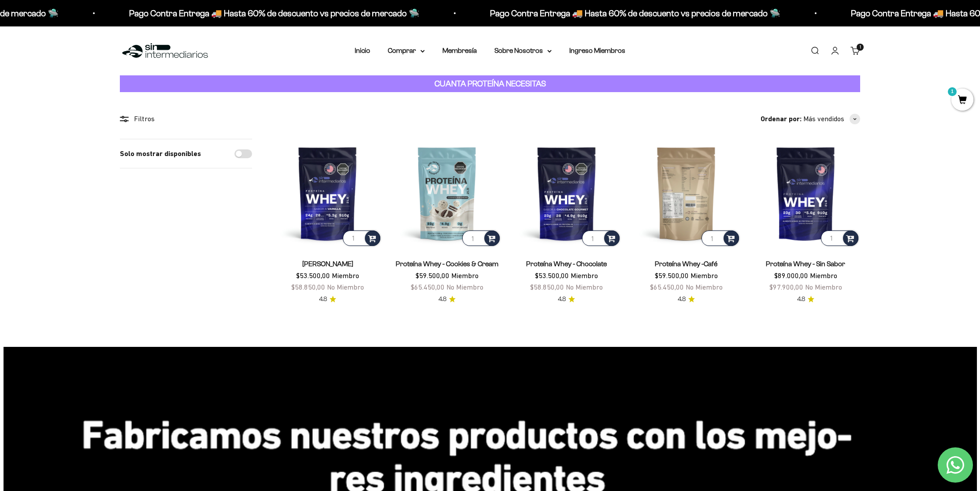  Describe the element at coordinates (952, 91) in the screenshot. I see `mark: 1` at that location.